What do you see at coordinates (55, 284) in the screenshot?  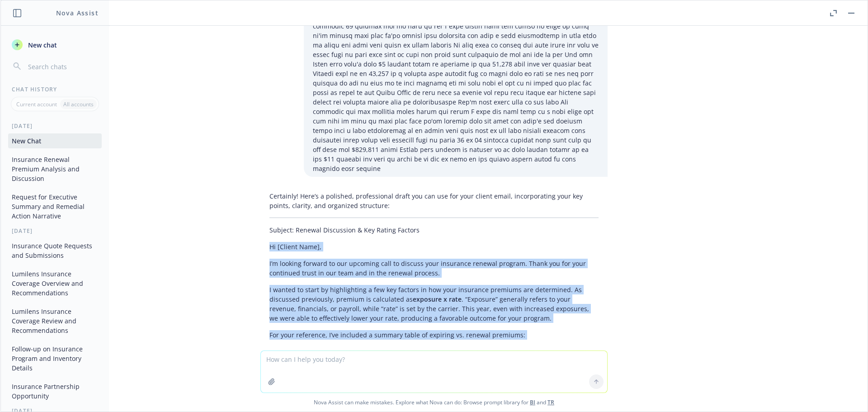 I see `button: Lumilens Insurance Coverage Overview and Recommendations` at bounding box center [55, 284].